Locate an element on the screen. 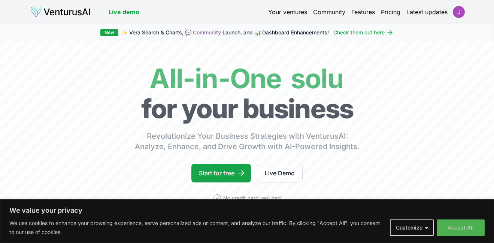 The height and width of the screenshot is (243, 494). a: Live demo is located at coordinates (124, 12).